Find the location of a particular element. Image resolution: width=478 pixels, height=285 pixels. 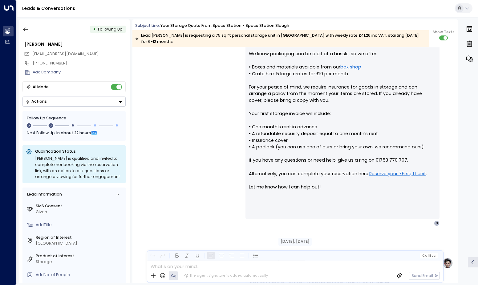

span: Following Up is located at coordinates (110, 29).